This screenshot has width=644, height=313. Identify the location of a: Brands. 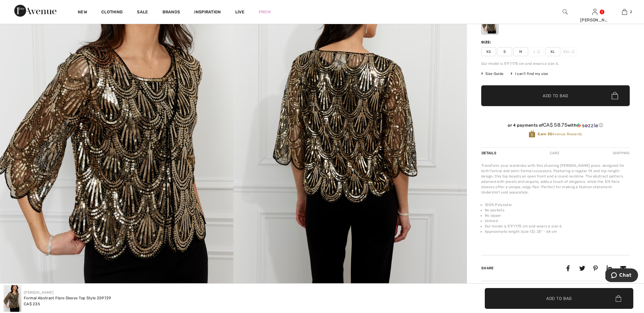
(171, 13).